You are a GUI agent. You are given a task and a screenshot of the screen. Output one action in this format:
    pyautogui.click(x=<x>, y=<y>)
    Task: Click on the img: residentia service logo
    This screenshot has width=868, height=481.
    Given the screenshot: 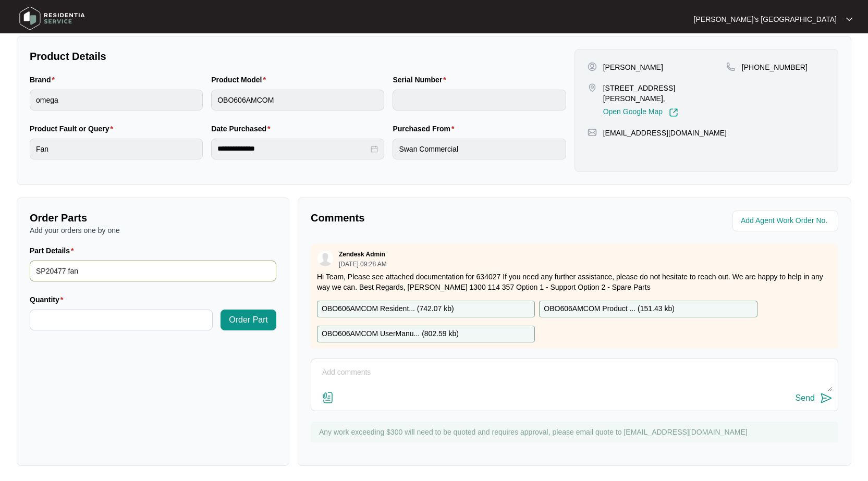 What is the action you would take?
    pyautogui.click(x=52, y=18)
    